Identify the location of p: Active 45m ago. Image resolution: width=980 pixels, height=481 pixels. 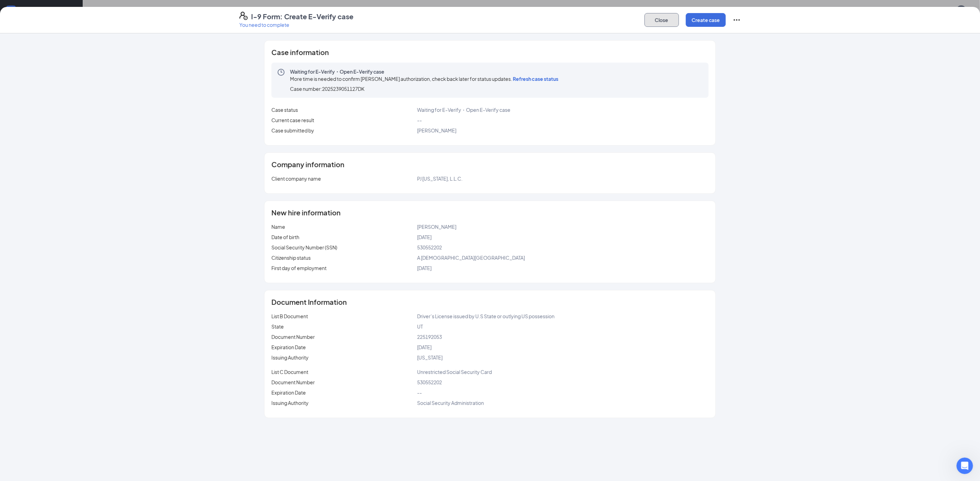
(51, 12).